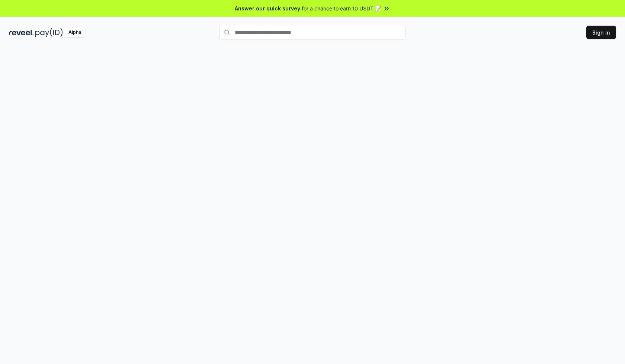 Image resolution: width=625 pixels, height=364 pixels. What do you see at coordinates (268, 8) in the screenshot?
I see `span: Answer our quick survey` at bounding box center [268, 8].